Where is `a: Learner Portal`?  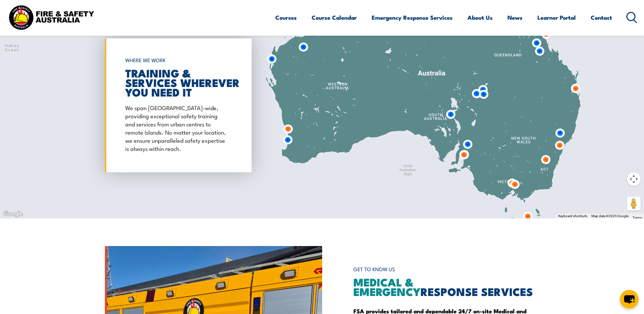
a: Learner Portal is located at coordinates (557, 18).